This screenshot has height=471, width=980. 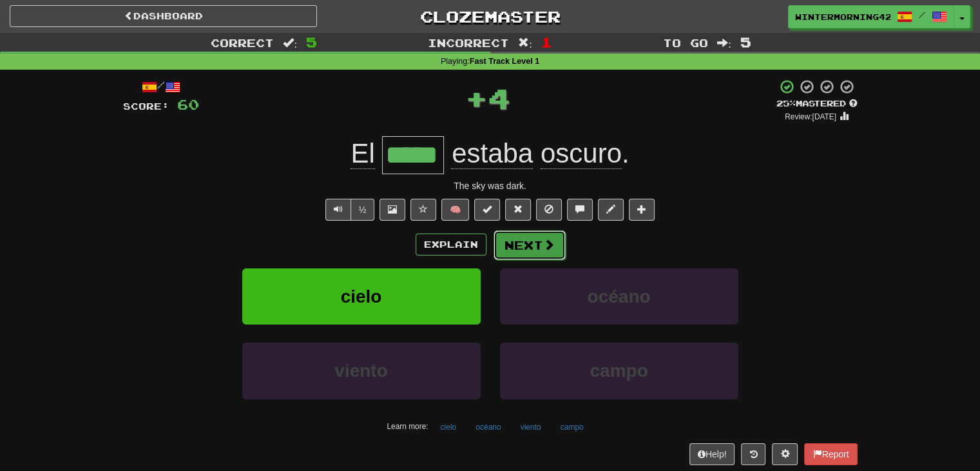 What do you see at coordinates (817, 104) in the screenshot?
I see `div: Mastered` at bounding box center [817, 104].